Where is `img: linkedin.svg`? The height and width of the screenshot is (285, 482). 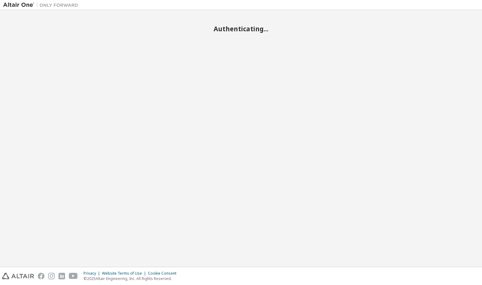
img: linkedin.svg is located at coordinates (62, 276).